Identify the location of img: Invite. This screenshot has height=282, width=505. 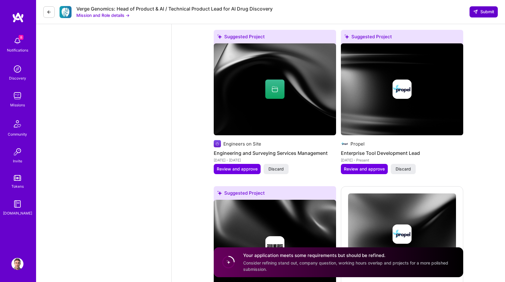
(17, 152).